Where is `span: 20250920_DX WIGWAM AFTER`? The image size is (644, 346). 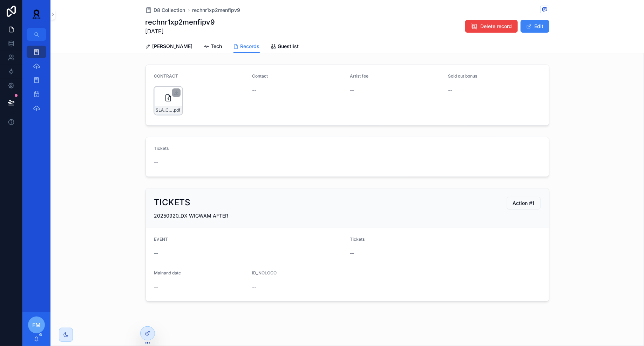
span: 20250920_DX WIGWAM AFTER is located at coordinates (191, 216).